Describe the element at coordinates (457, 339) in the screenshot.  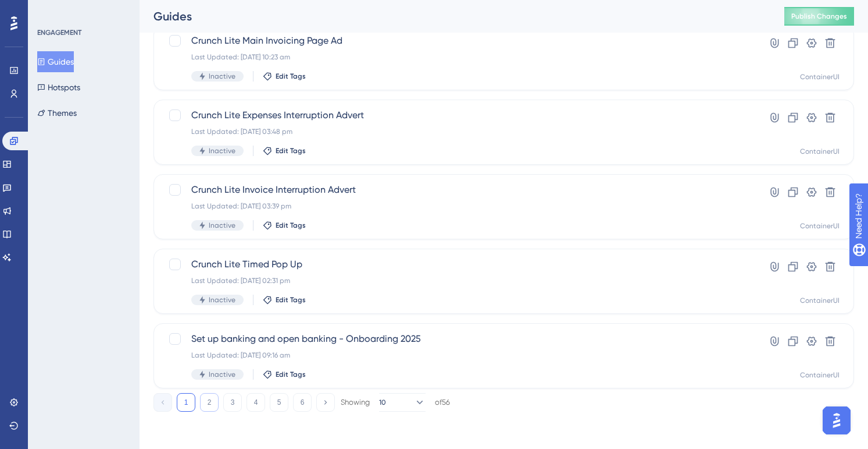
I see `span: Set up banking and open banking - Onboarding 2025` at that location.